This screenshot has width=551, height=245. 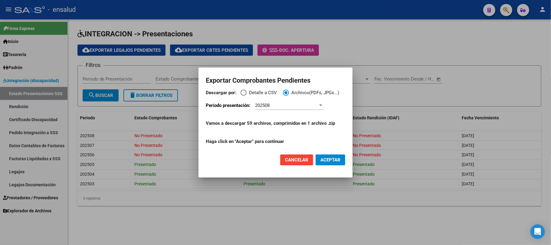 I want to click on strong: Descargar por:, so click(x=221, y=93).